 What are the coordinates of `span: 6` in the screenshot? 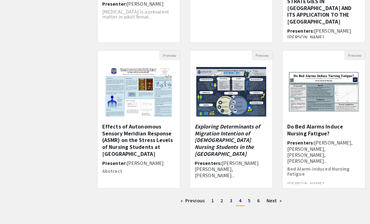 It's located at (258, 200).